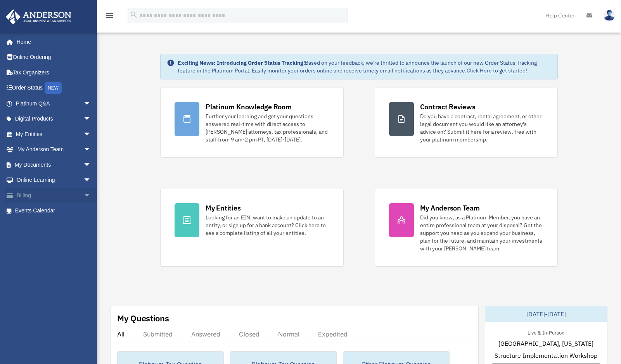 The height and width of the screenshot is (364, 621). Describe the element at coordinates (448, 107) in the screenshot. I see `div: Contract Reviews` at that location.